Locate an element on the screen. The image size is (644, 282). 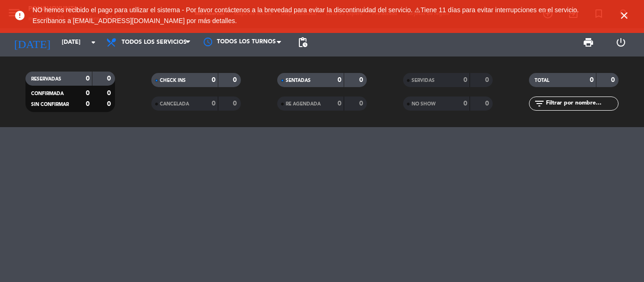
span: pending_actions is located at coordinates (303, 42).